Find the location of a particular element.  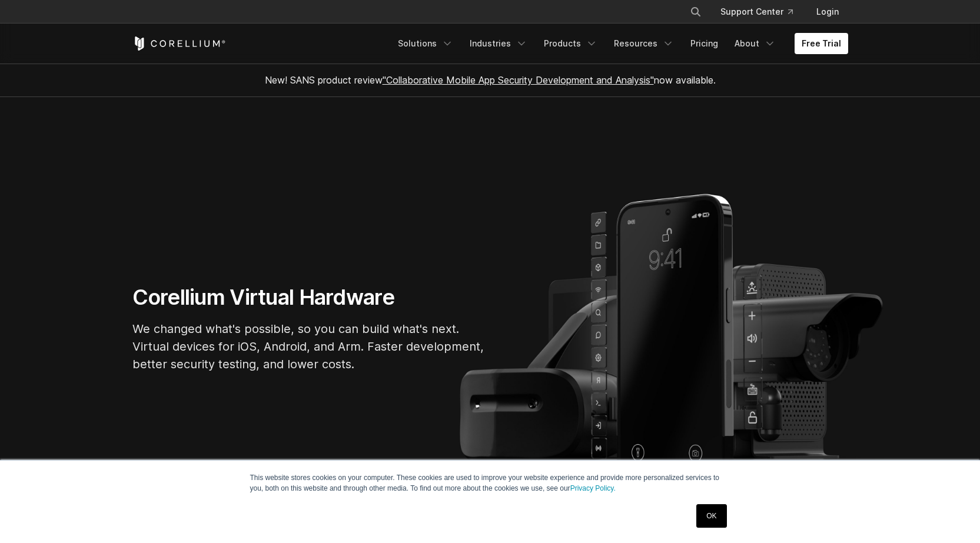

a: Free Trial is located at coordinates (821, 43).